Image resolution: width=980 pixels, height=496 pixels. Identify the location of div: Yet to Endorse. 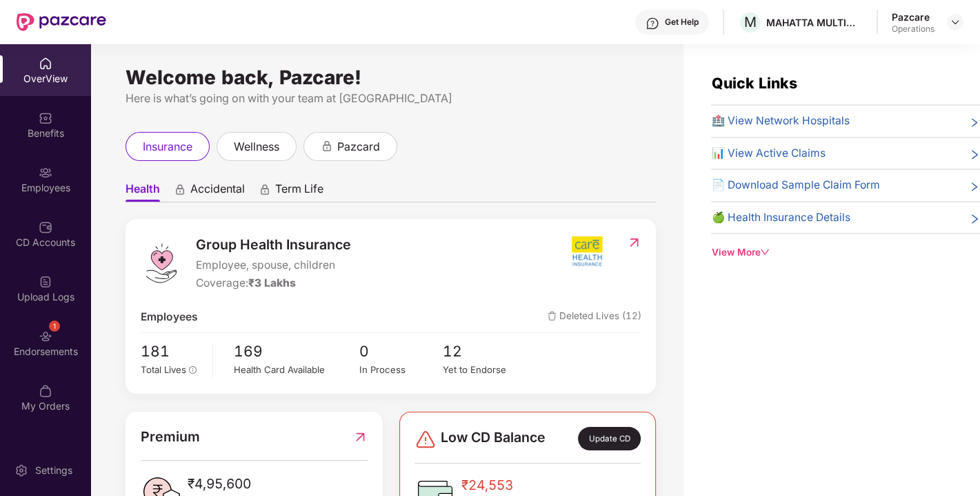
(484, 370).